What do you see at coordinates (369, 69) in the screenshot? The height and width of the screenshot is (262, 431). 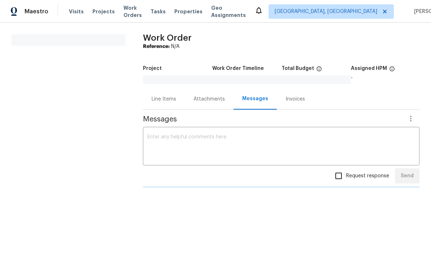 I see `h5: Assigned HPM` at bounding box center [369, 69].